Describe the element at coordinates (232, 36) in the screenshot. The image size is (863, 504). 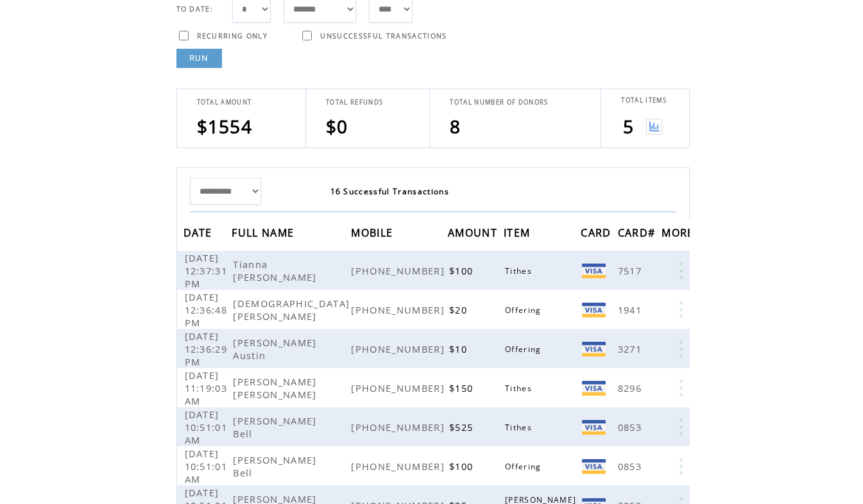
I see `span: RECURRING ONLY` at that location.